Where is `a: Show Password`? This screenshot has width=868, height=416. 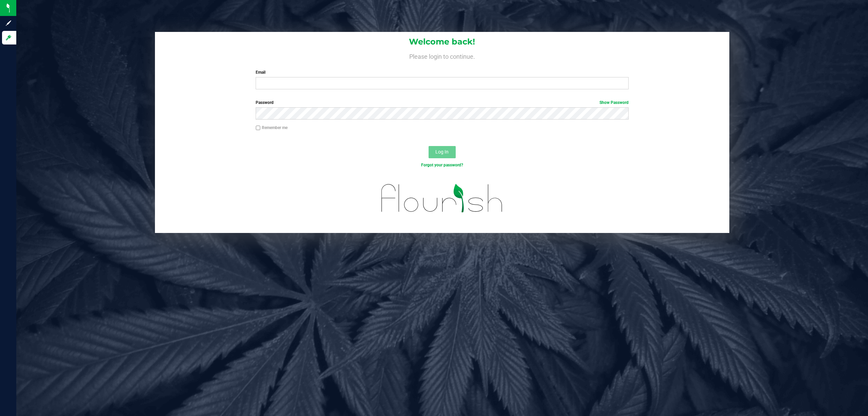 a: Show Password is located at coordinates (614, 103).